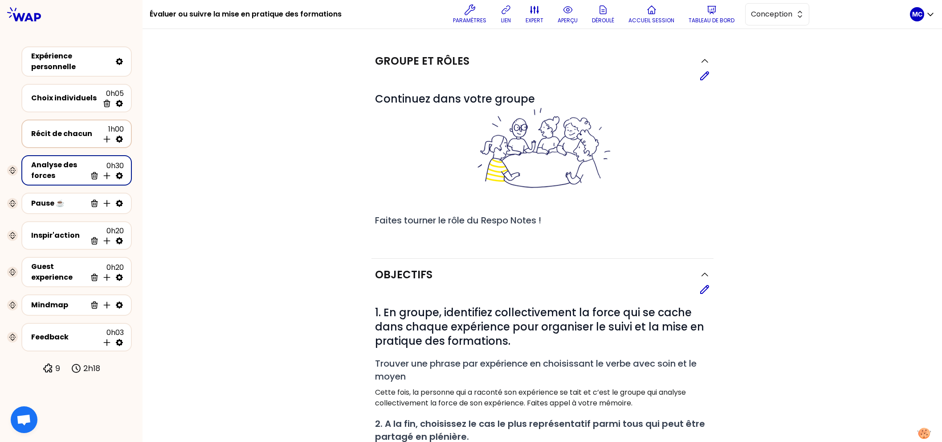 The height and width of the screenshot is (442, 942). Describe the element at coordinates (537, 369) in the screenshot. I see `span: Trouver une phrase par expérience en choisissant le verbe avec soin et le moyen` at that location.